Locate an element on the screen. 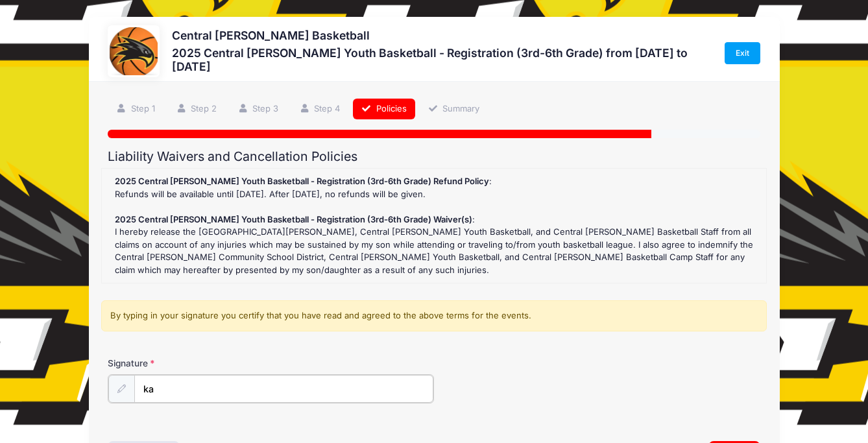 This screenshot has width=868, height=443. div: By typing in your signature you certify that you have read and agreed to the above terms for the ... is located at coordinates (434, 316).